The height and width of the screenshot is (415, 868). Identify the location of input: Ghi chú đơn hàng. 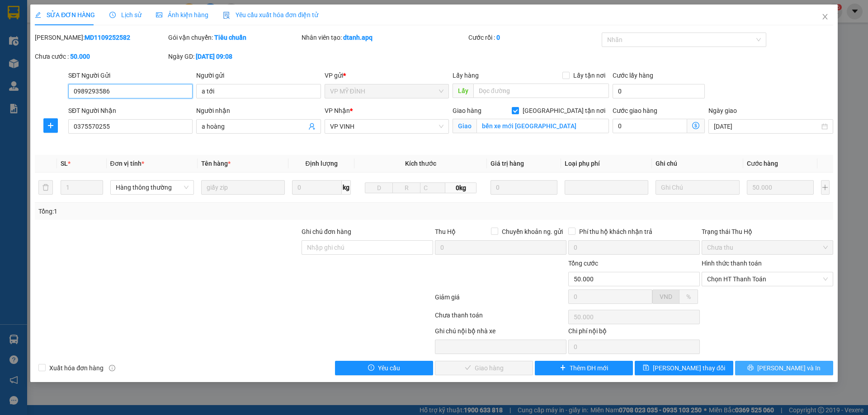
(367, 248).